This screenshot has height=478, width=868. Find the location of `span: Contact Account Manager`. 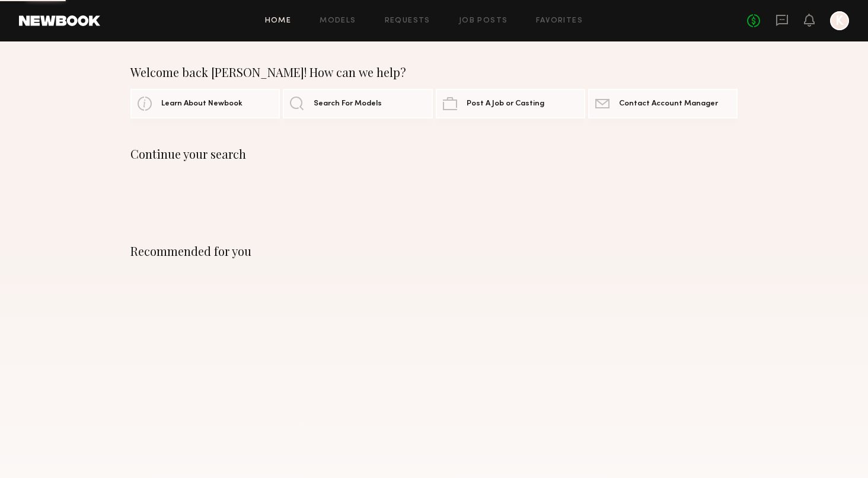

span: Contact Account Manager is located at coordinates (668, 103).